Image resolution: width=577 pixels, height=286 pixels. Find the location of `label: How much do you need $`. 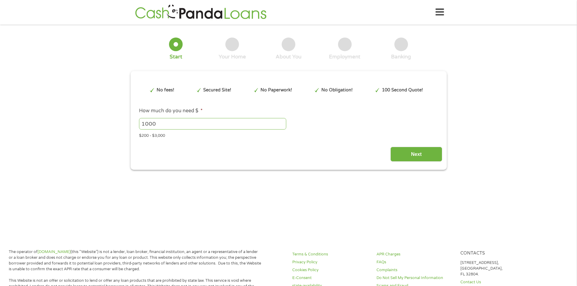

label: How much do you need $ is located at coordinates (171, 111).